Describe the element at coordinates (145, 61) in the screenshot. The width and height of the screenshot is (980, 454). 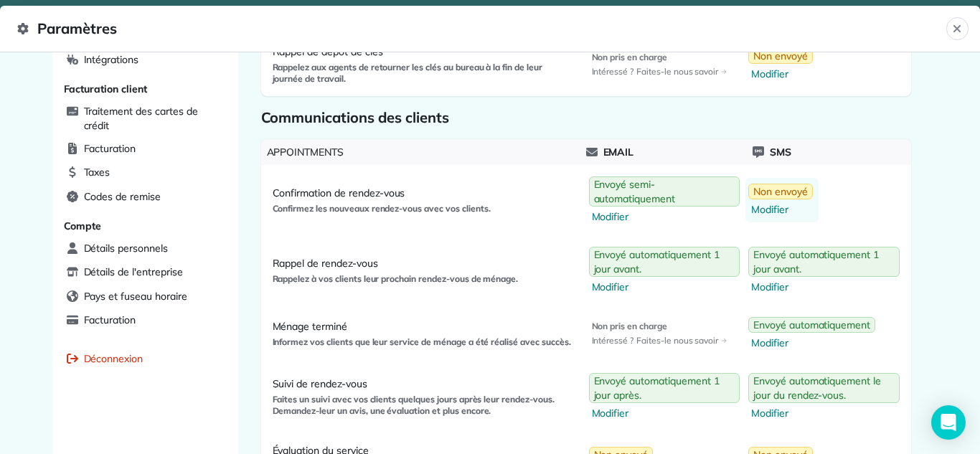
I see `a: Intégrations` at that location.